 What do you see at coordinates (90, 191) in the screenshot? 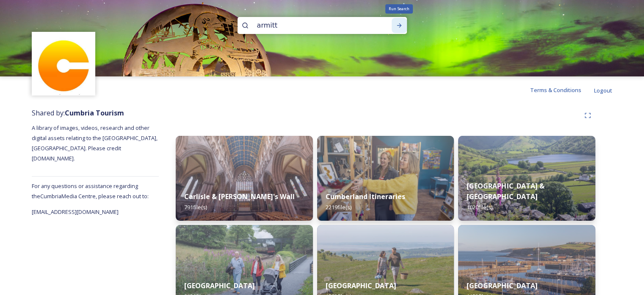
I see `span: For any questions or assistance regarding the Cumbria Media Centre, please reach out to:` at bounding box center [90, 191].